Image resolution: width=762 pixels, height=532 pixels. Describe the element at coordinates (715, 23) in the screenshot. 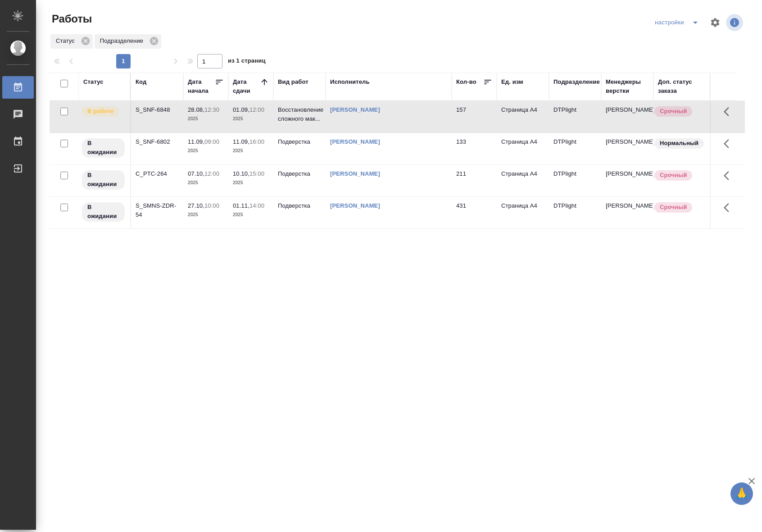

I see `span: Настроить таблицу` at that location.